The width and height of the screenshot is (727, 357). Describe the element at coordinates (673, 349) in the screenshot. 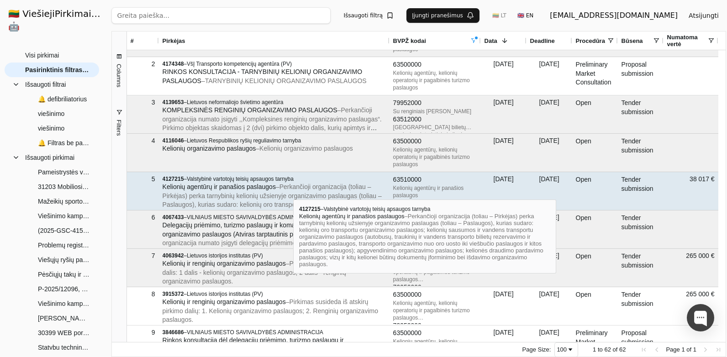

I see `span: Page` at that location.